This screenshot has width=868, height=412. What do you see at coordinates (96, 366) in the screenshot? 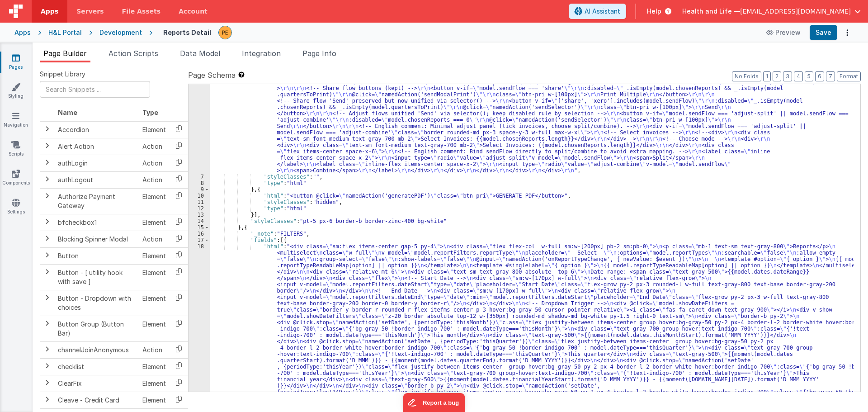
I see `td: checklist` at bounding box center [96, 366].